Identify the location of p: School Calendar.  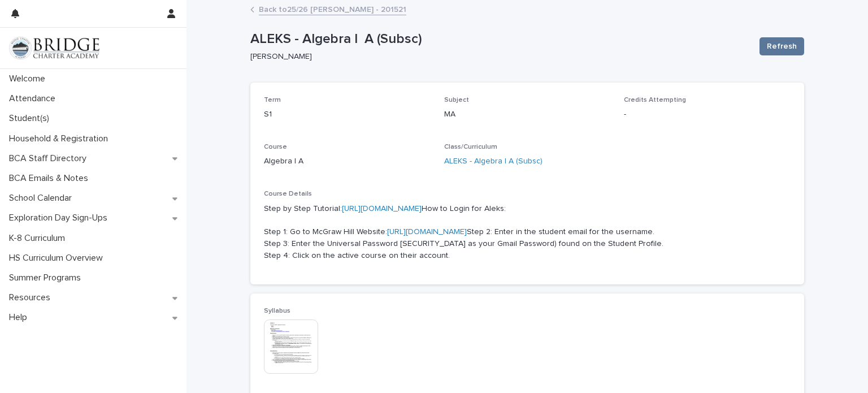
(42, 198).